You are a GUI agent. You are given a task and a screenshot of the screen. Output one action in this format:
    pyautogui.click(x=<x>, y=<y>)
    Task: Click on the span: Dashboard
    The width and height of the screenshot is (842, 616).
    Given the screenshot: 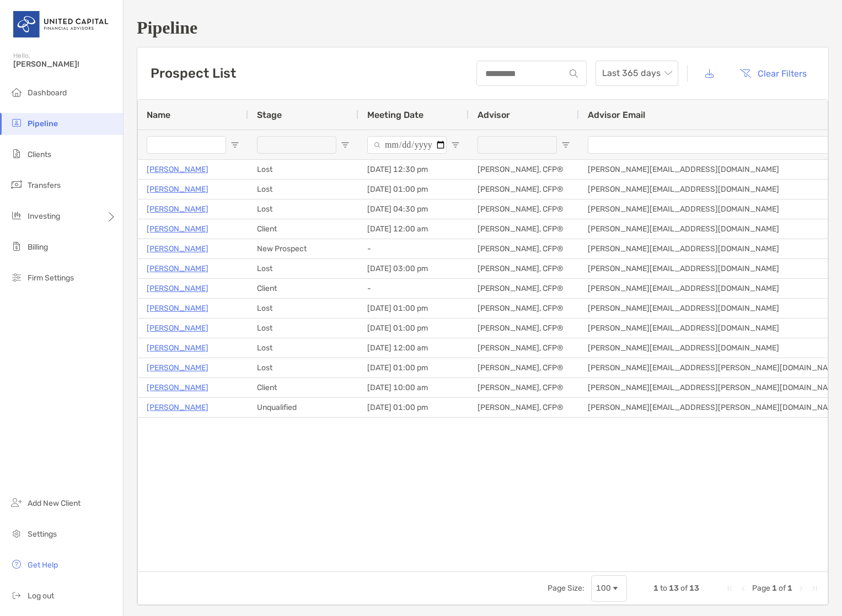 What is the action you would take?
    pyautogui.click(x=46, y=93)
    